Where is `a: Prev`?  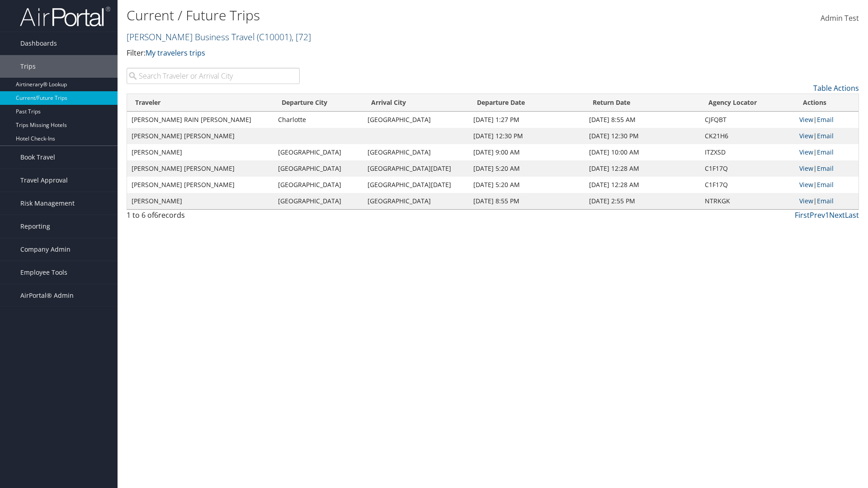 a: Prev is located at coordinates (817, 215).